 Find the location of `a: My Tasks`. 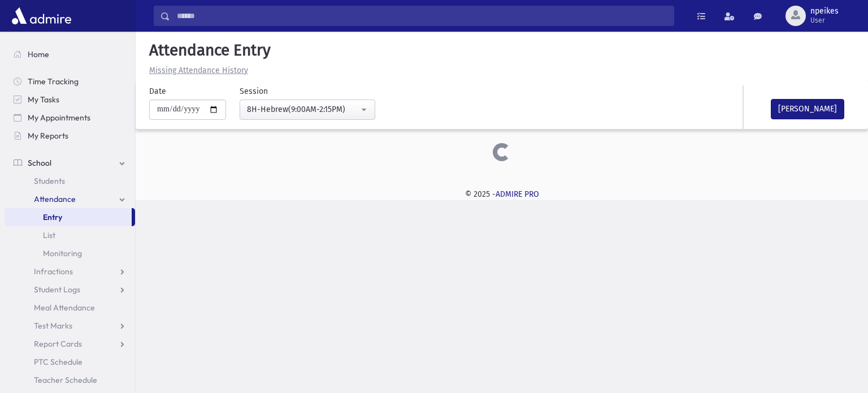

a: My Tasks is located at coordinates (70, 100).